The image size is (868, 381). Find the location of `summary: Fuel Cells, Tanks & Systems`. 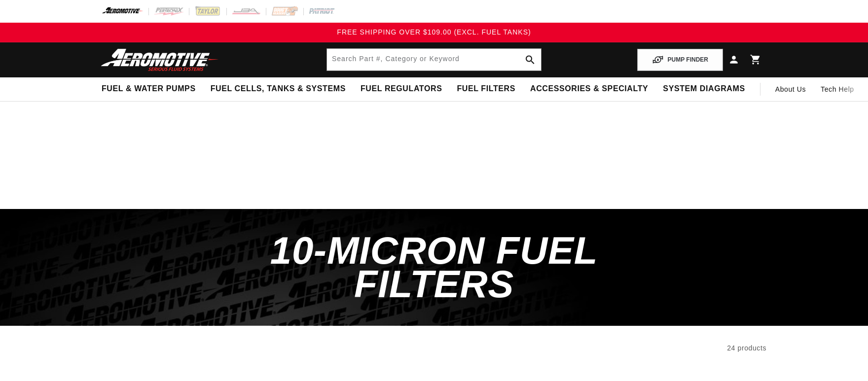

summary: Fuel Cells, Tanks & Systems is located at coordinates (278, 89).